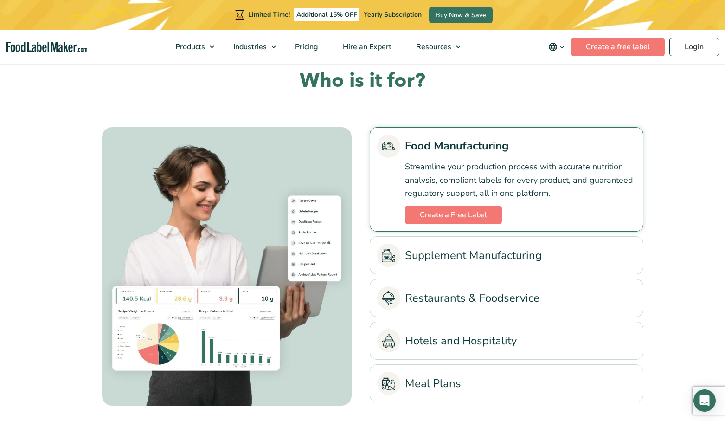 Image resolution: width=725 pixels, height=421 pixels. What do you see at coordinates (435, 47) in the screenshot?
I see `a: Resources` at bounding box center [435, 47].